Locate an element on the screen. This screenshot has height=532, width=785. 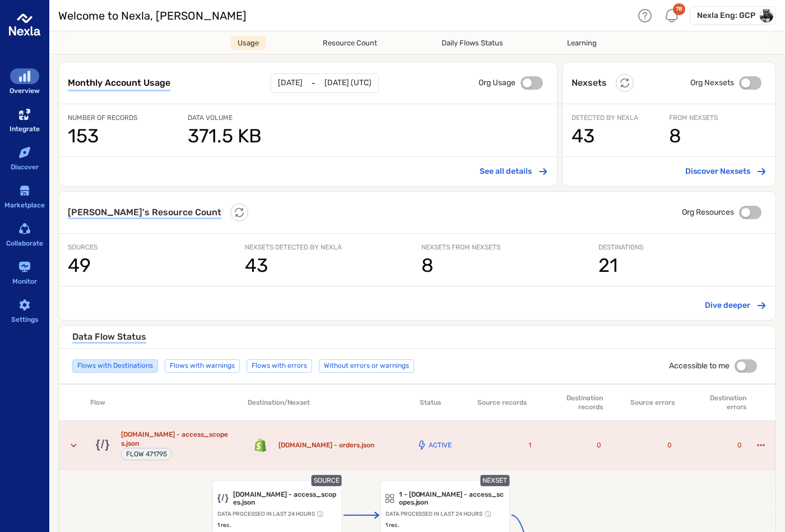
span: Flows with errors is located at coordinates (279, 365).